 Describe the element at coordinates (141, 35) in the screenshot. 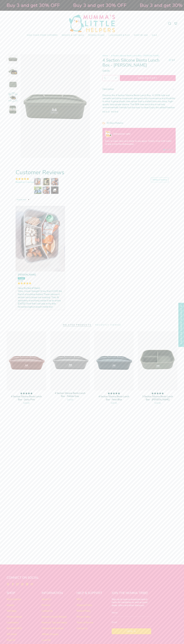

I see `a: Shop by Age` at that location.